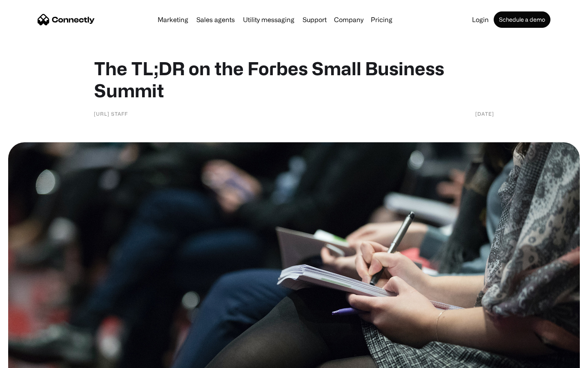  I want to click on aside: Language selected: English, so click(29, 359).